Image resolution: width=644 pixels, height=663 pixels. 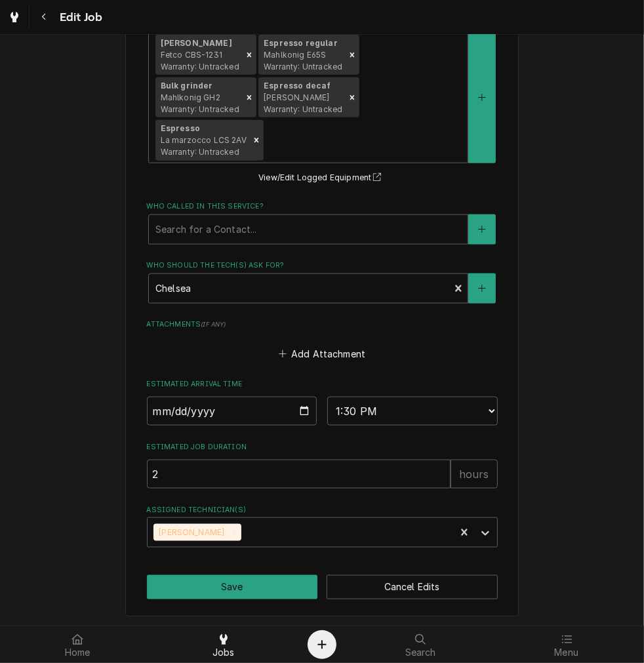 I want to click on button: Add Attachment, so click(x=322, y=353).